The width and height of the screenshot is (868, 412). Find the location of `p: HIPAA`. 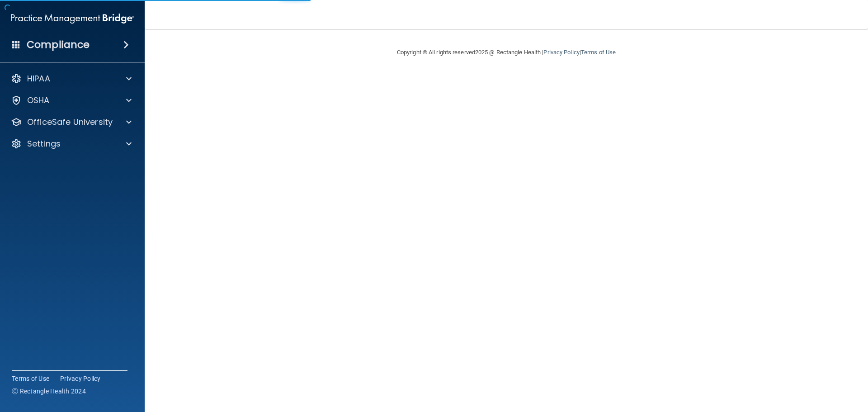

p: HIPAA is located at coordinates (38, 79).